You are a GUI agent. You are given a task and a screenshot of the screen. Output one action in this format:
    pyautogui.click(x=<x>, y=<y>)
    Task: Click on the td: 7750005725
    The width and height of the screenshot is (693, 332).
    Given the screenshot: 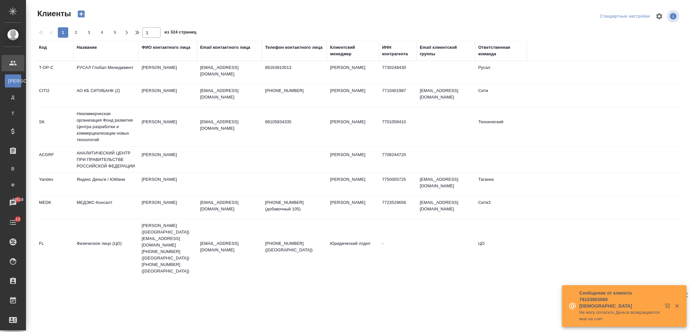 What is the action you would take?
    pyautogui.click(x=398, y=184)
    